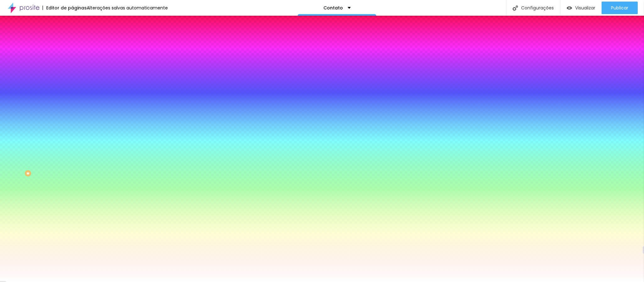 The image size is (644, 282). Describe the element at coordinates (569, 8) in the screenshot. I see `img: view-1.svg` at that location.